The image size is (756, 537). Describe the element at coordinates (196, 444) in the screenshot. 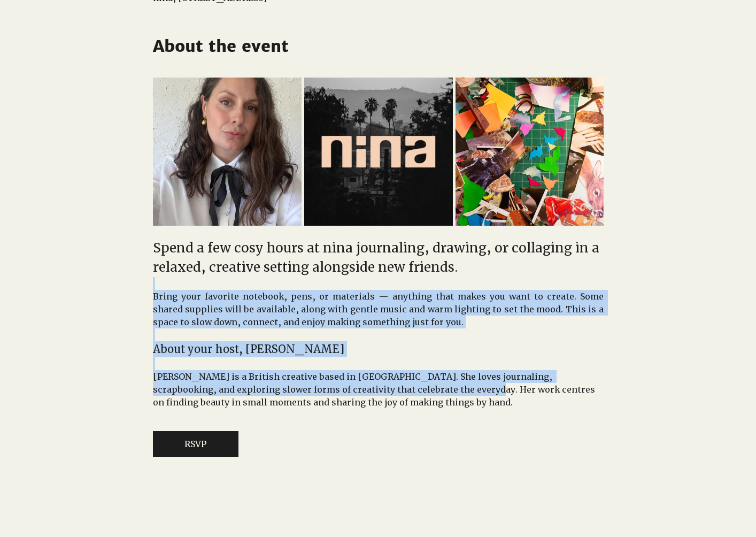

I see `button: RSVP` at that location.